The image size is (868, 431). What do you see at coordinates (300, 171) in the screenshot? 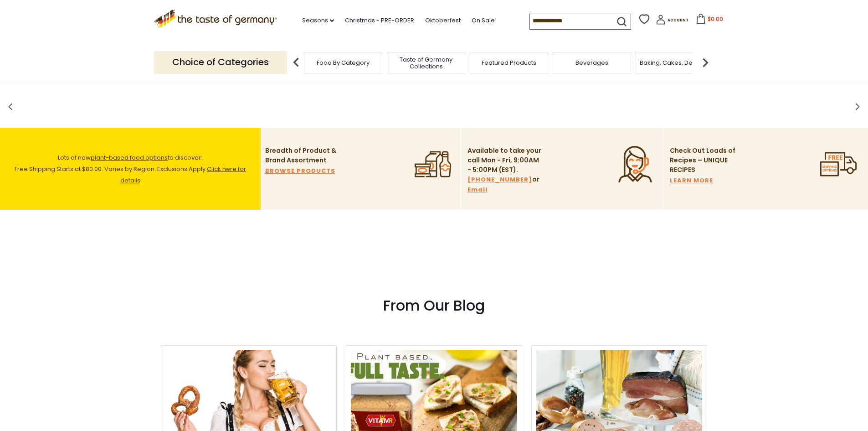
I see `a: BROWSE PRODUCTS` at bounding box center [300, 171].